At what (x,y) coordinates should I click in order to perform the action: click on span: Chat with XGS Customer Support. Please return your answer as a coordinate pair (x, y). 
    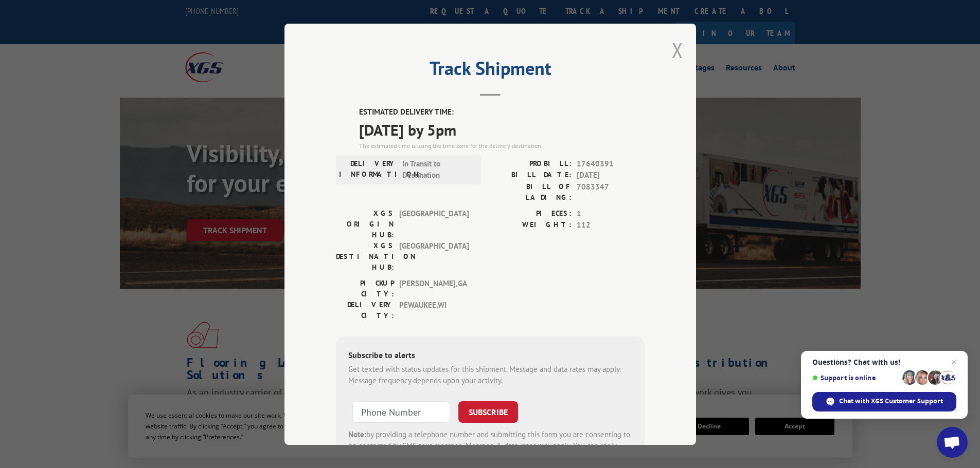
    Looking at the image, I should click on (891, 401).